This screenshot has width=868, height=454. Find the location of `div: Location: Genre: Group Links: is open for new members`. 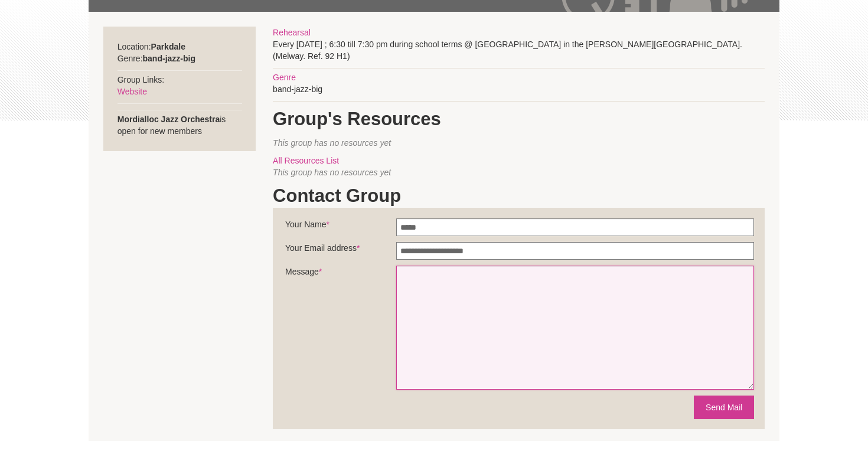

div: Location: Genre: Group Links: is open for new members is located at coordinates (179, 89).